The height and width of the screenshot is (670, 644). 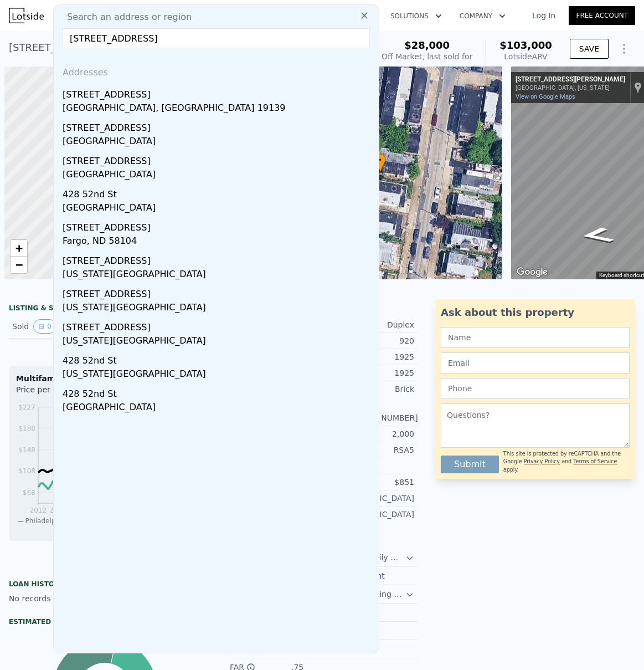 I want to click on div: Price per Square Foot, so click(x=60, y=393).